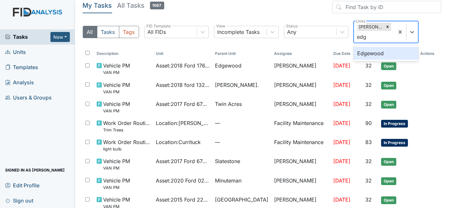 Image resolution: width=449 pixels, height=208 pixels. What do you see at coordinates (22, 185) in the screenshot?
I see `span: Edit Profile` at bounding box center [22, 185].